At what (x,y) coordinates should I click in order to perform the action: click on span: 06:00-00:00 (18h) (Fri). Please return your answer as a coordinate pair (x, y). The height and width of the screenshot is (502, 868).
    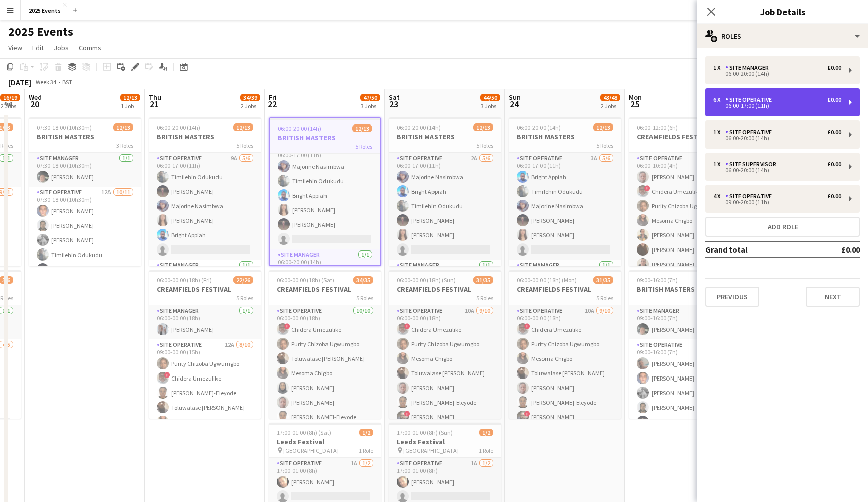
    Looking at the image, I should click on (184, 279).